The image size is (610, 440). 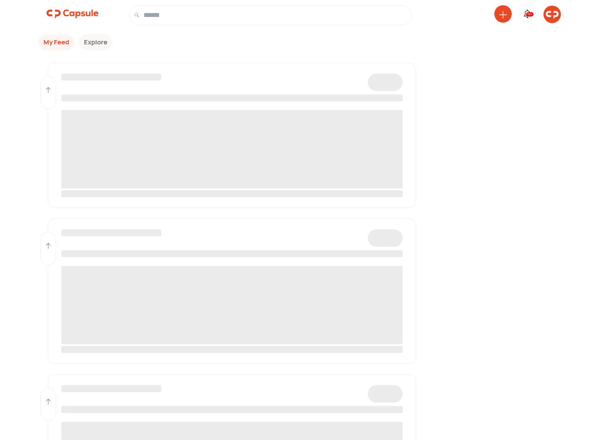 What do you see at coordinates (530, 14) in the screenshot?
I see `div: 10+` at bounding box center [530, 14].